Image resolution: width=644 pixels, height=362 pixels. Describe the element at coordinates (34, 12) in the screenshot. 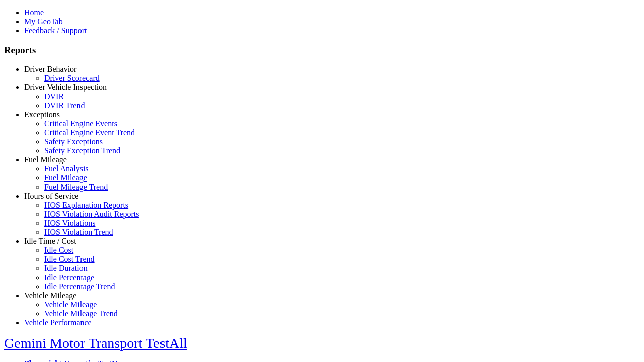

I see `a: Home` at that location.